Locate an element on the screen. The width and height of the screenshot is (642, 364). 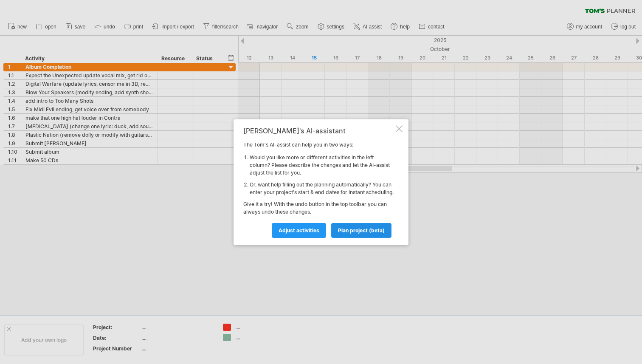
span: plan project (beta) is located at coordinates (361, 230).